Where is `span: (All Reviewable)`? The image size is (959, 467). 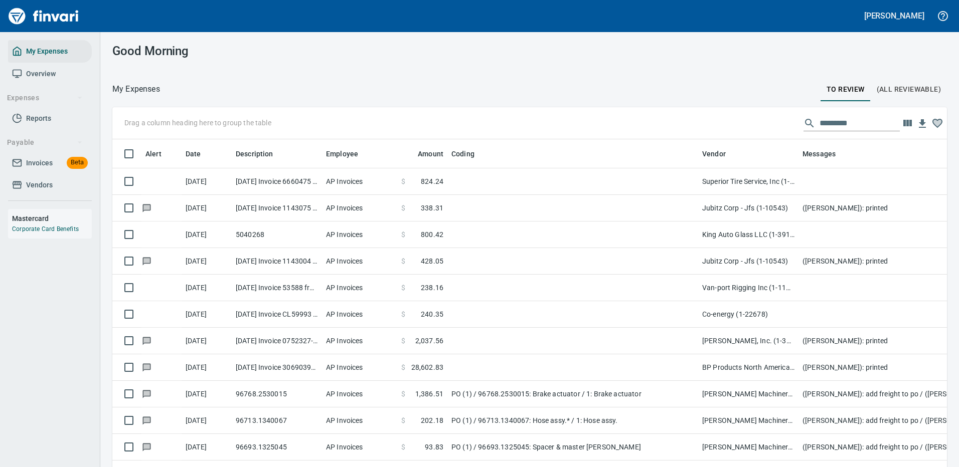 span: (All Reviewable) is located at coordinates (909, 89).